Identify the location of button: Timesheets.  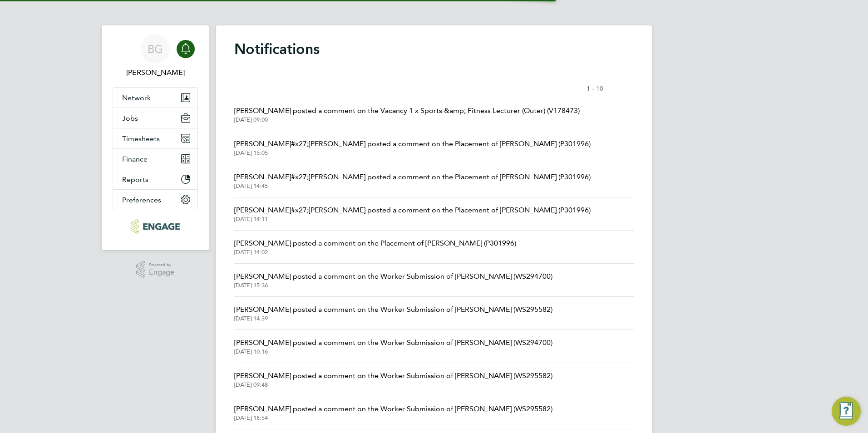
(156, 138).